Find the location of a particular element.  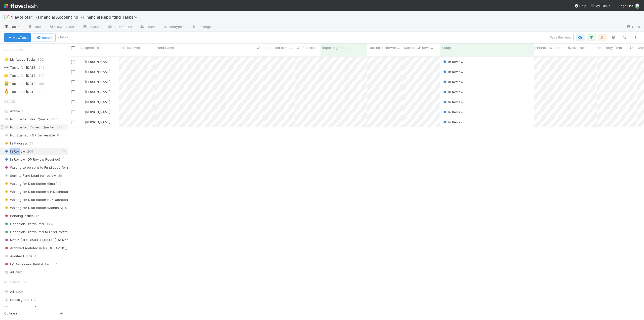

span: Flow Builder is located at coordinates (62, 27).